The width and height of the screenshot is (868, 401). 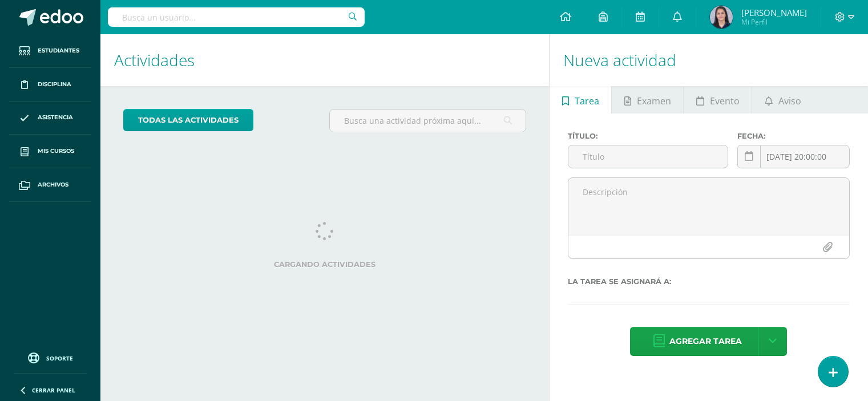 What do you see at coordinates (56, 151) in the screenshot?
I see `span: Mis cursos` at bounding box center [56, 151].